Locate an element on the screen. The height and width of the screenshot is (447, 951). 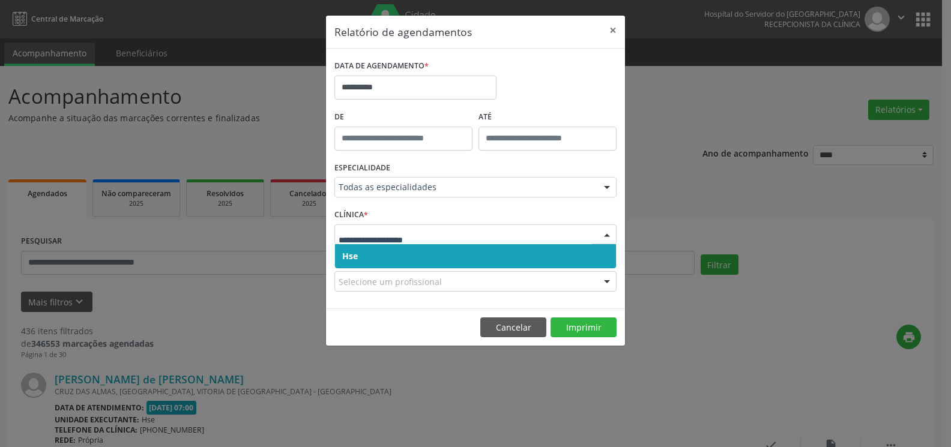
button: Close is located at coordinates (613, 30).